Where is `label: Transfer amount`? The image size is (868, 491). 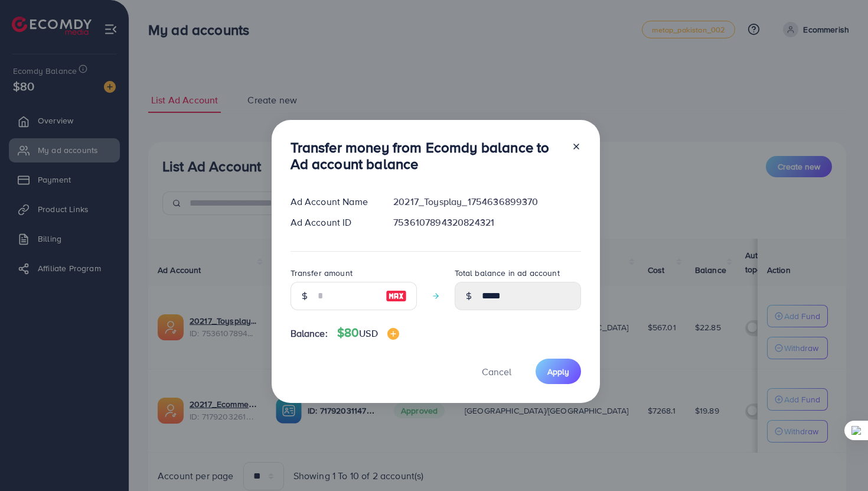
label: Transfer amount is located at coordinates (321, 273).